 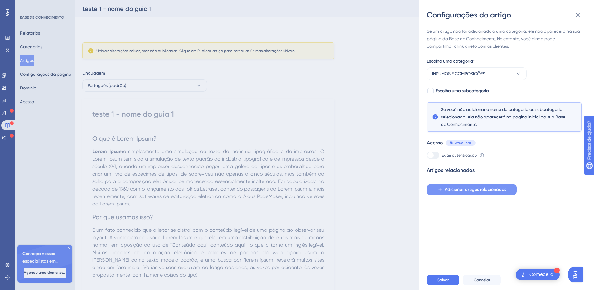 I want to click on button: INSUMOS E COMPOSIÇÕES, so click(x=477, y=74).